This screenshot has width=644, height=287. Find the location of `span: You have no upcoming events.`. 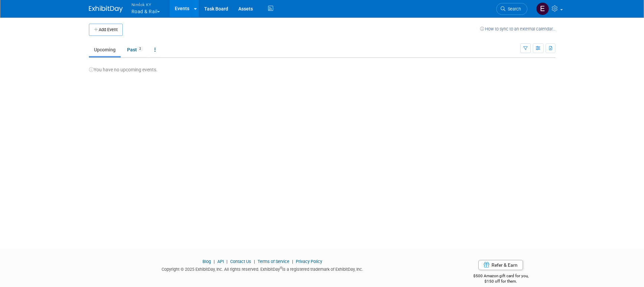

span: You have no upcoming events. is located at coordinates (123, 69).